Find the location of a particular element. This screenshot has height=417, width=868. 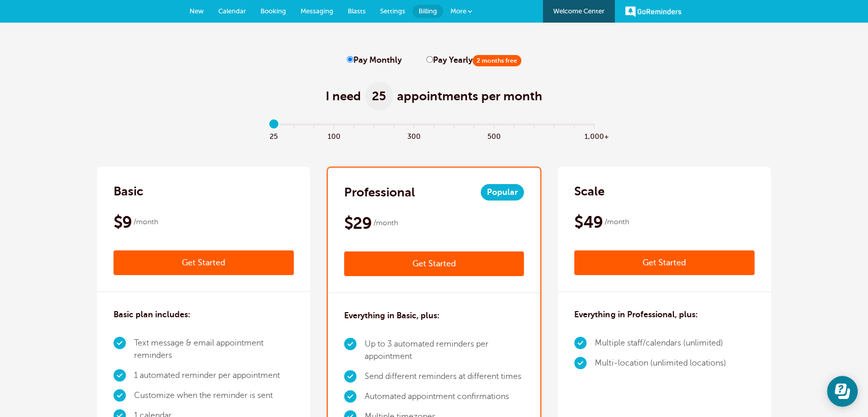

h2: Professional is located at coordinates (380, 193).